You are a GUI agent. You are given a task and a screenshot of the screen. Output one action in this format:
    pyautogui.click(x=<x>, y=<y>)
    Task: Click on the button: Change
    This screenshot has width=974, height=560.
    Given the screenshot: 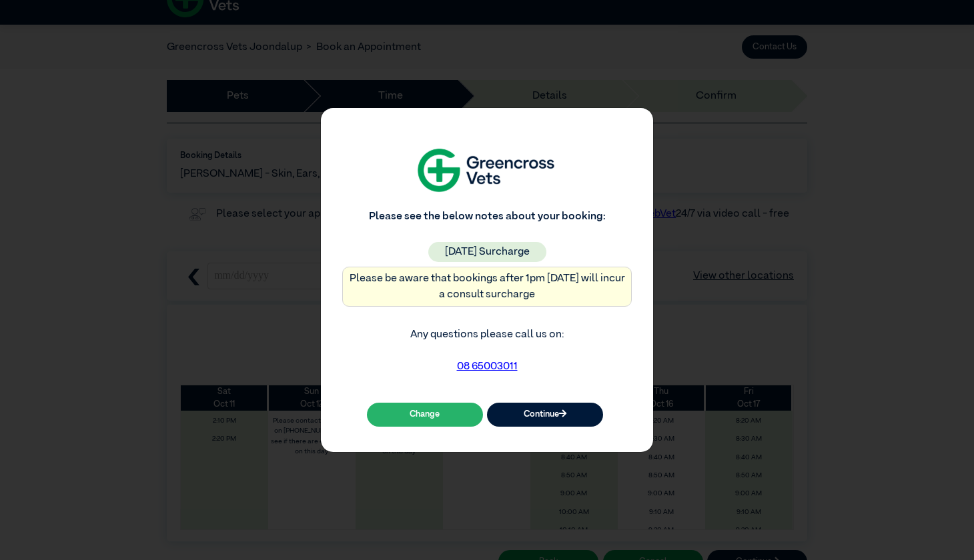 What is the action you would take?
    pyautogui.click(x=425, y=414)
    